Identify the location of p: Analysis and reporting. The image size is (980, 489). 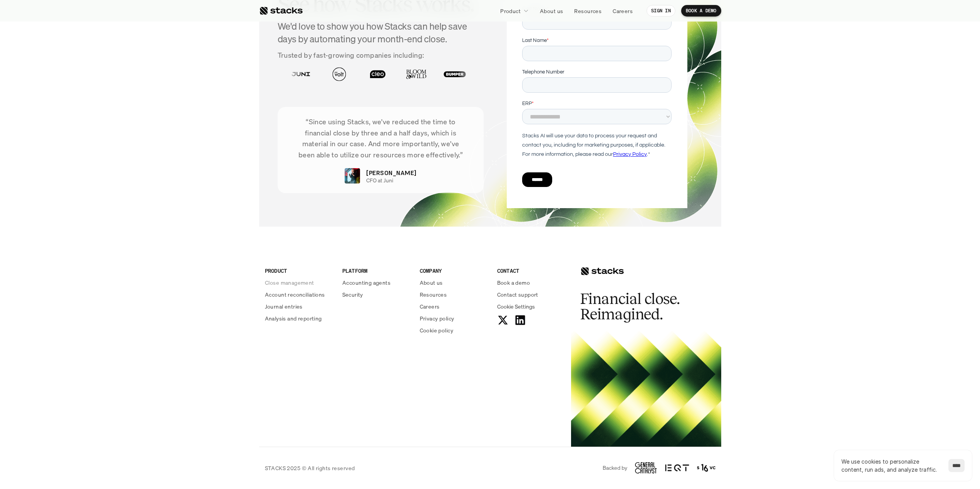
(293, 319).